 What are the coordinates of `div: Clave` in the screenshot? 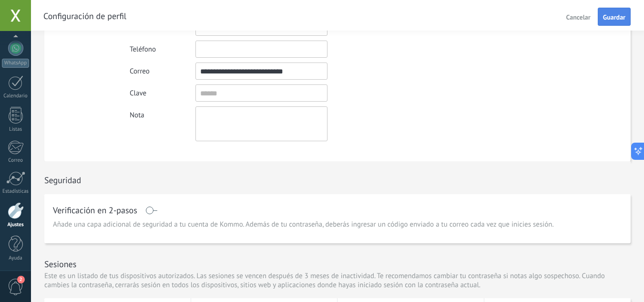 It's located at (162, 93).